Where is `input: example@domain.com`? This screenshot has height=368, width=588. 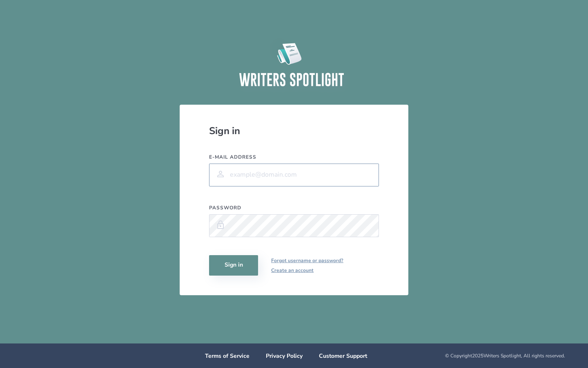 input: example@domain.com is located at coordinates (294, 175).